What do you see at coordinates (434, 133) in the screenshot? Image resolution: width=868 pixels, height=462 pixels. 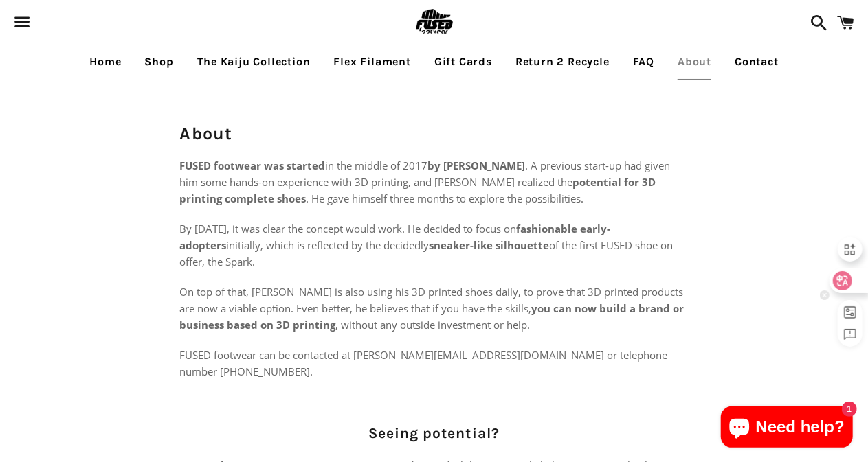 I see `h1: About` at bounding box center [434, 133].